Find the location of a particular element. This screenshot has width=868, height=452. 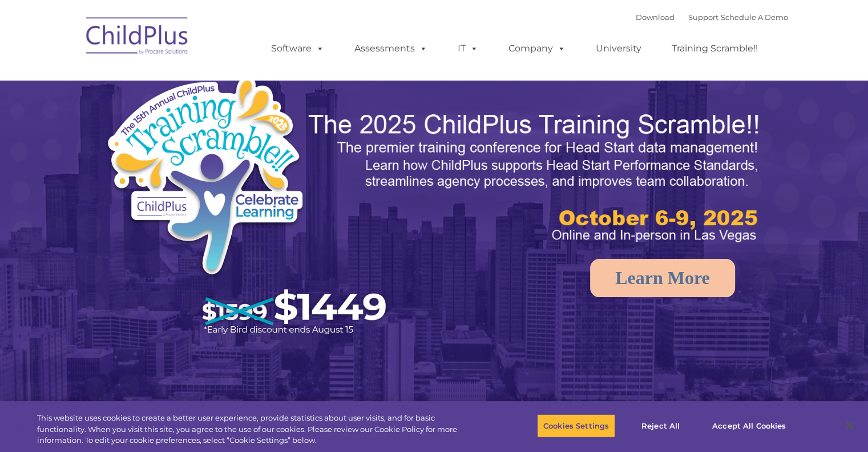

span: Phone number is located at coordinates (183, 126).